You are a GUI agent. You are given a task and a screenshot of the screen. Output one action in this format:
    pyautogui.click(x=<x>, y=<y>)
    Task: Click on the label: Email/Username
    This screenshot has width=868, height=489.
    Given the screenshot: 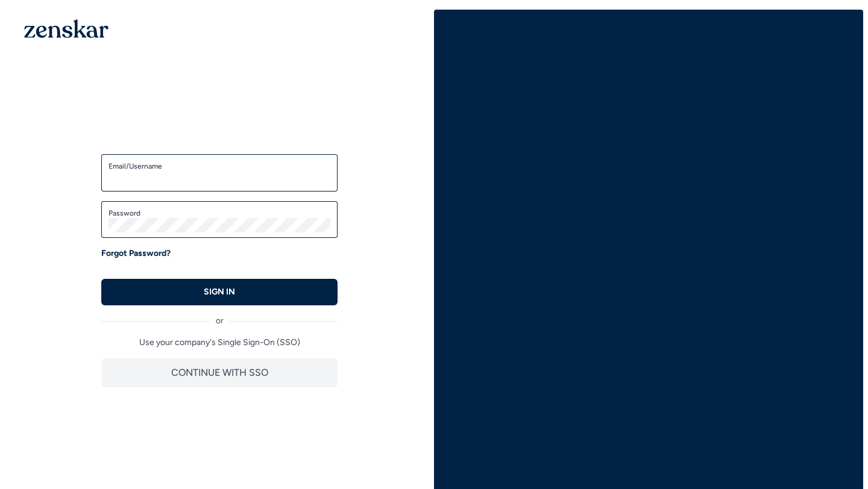 What is the action you would take?
    pyautogui.click(x=219, y=166)
    